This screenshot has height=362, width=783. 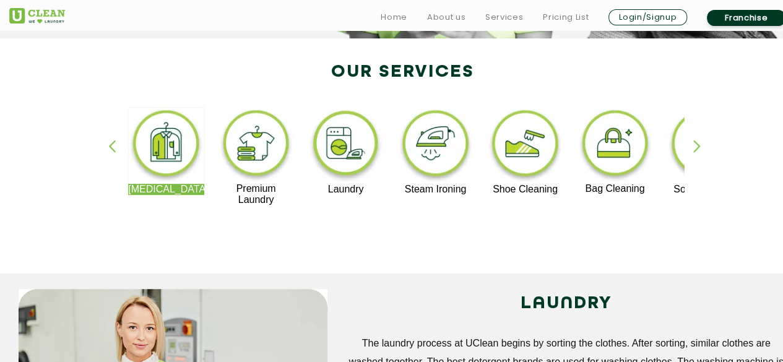 What do you see at coordinates (435, 189) in the screenshot?
I see `p: Steam Ironing` at bounding box center [435, 189].